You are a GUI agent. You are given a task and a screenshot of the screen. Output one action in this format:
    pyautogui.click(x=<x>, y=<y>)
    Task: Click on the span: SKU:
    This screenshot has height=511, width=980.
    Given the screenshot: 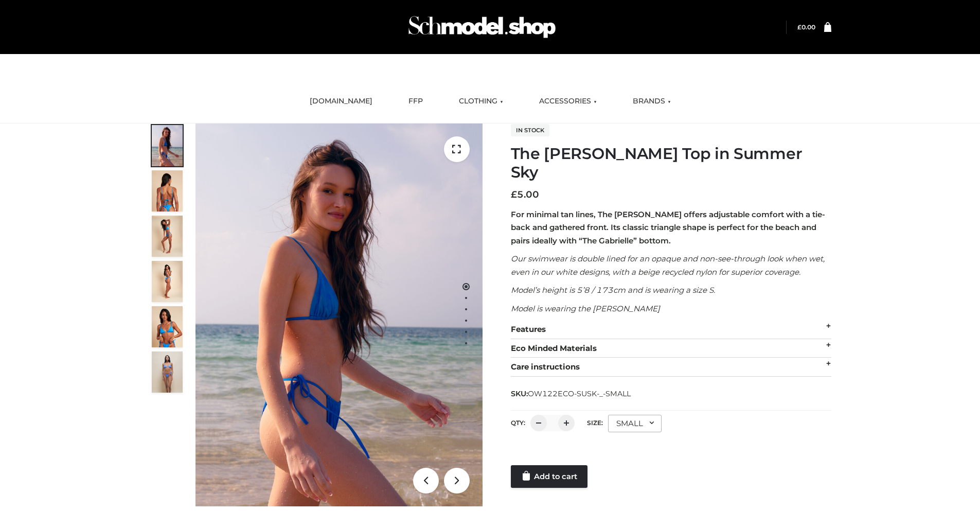 What is the action you would take?
    pyautogui.click(x=571, y=394)
    